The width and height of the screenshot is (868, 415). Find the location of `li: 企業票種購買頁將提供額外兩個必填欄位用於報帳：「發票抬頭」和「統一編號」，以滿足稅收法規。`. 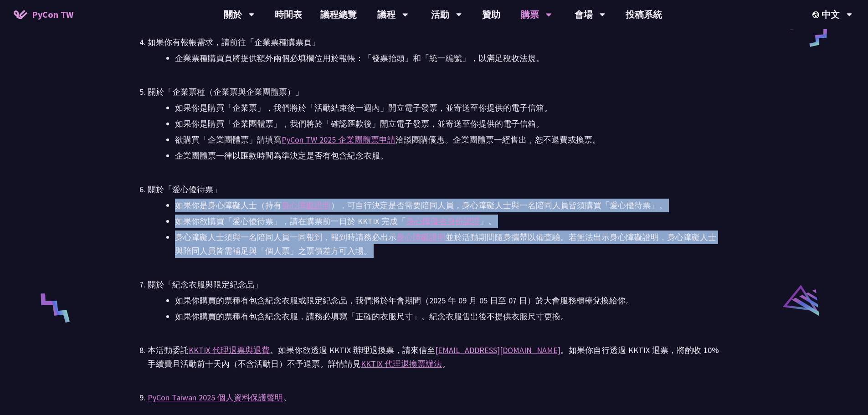

li: 企業票種購買頁將提供額外兩個必填欄位用於報帳：「發票抬頭」和「統一編號」，以滿足稅收法規。 is located at coordinates (448, 59).